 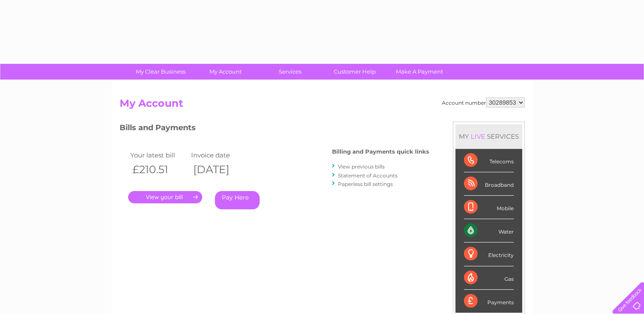 I want to click on div: Electricity, so click(x=488, y=254).